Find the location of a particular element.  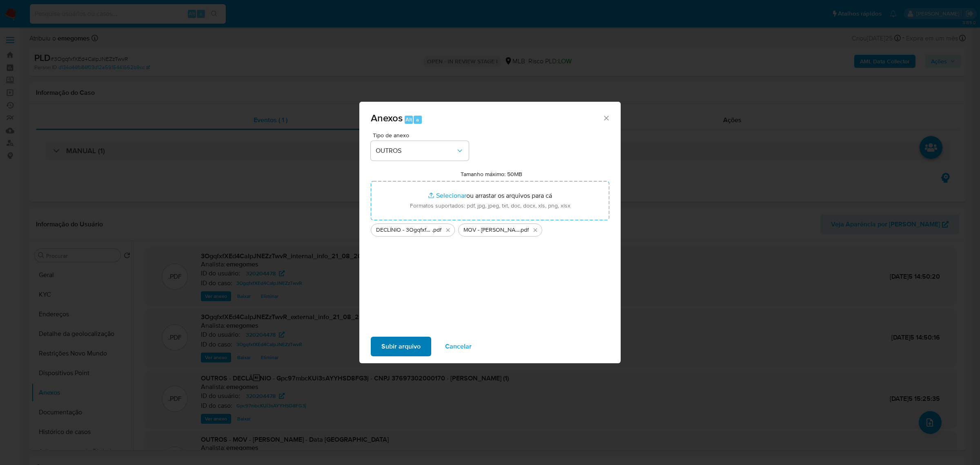

span: OUTROS is located at coordinates (416, 150).